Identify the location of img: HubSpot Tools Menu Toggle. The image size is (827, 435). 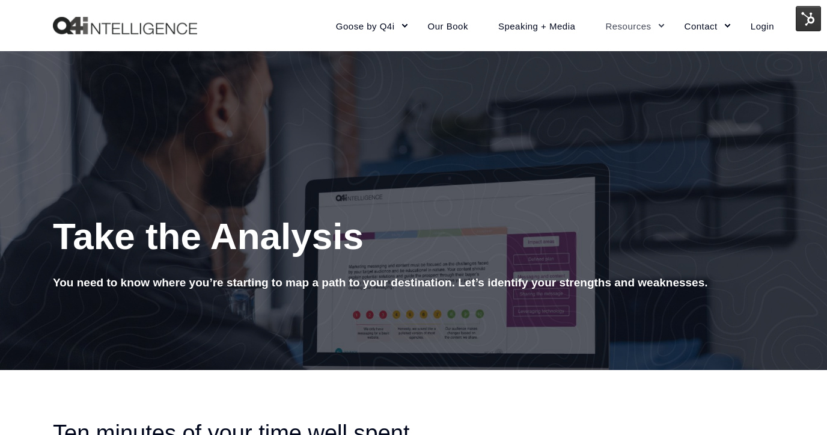
(809, 19).